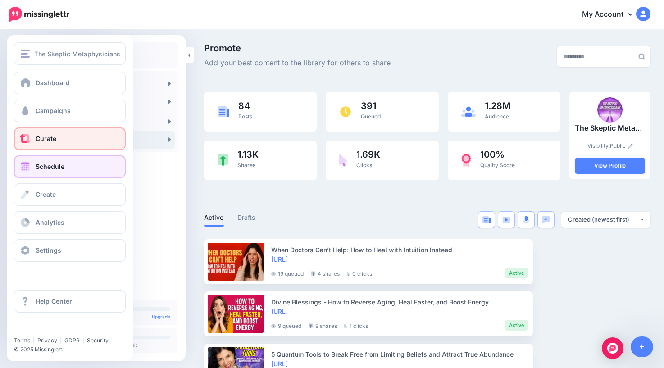 The width and height of the screenshot is (664, 368). What do you see at coordinates (323, 325) in the screenshot?
I see `li: 9 shares` at bounding box center [323, 325].